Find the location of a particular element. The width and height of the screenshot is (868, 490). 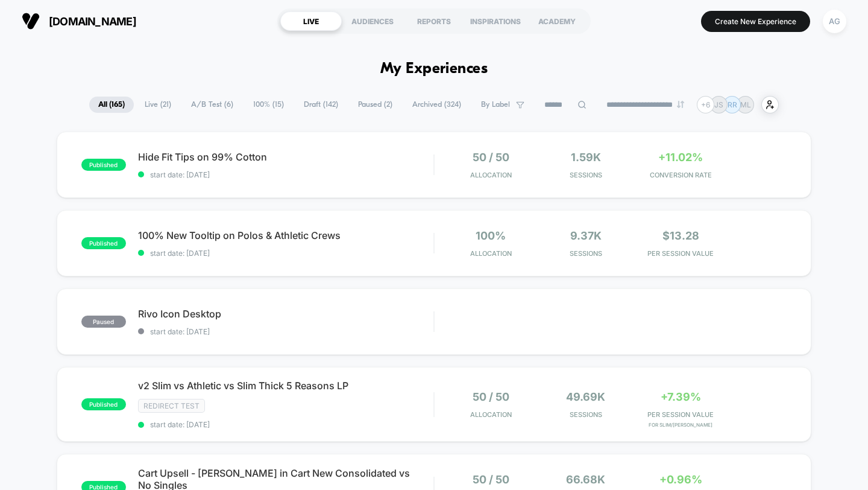

span: Draft ( 142 ) is located at coordinates (321, 104).